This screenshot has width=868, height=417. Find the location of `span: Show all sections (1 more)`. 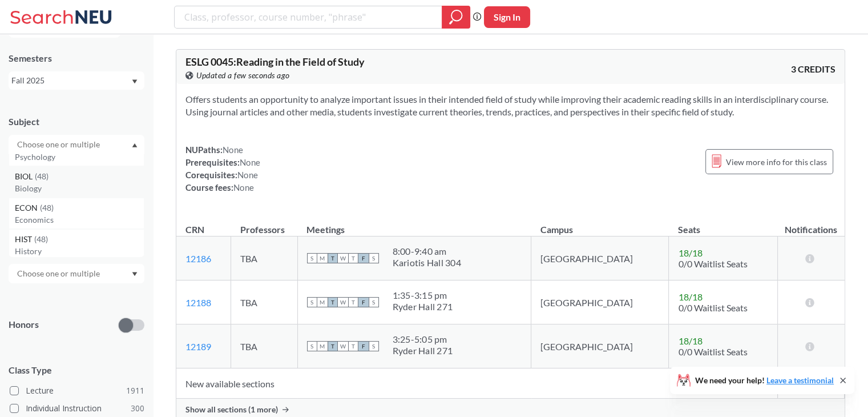

span: Show all sections (1 more) is located at coordinates (232, 410).